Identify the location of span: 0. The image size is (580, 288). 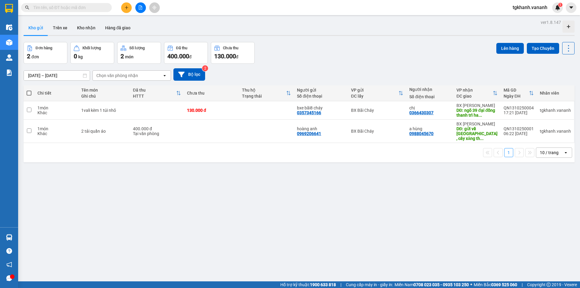
(75, 56).